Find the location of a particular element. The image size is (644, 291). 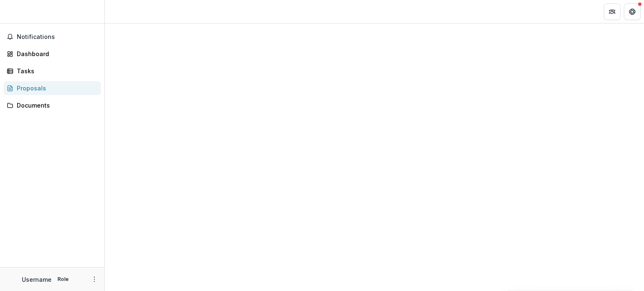

p: Role is located at coordinates (63, 279).